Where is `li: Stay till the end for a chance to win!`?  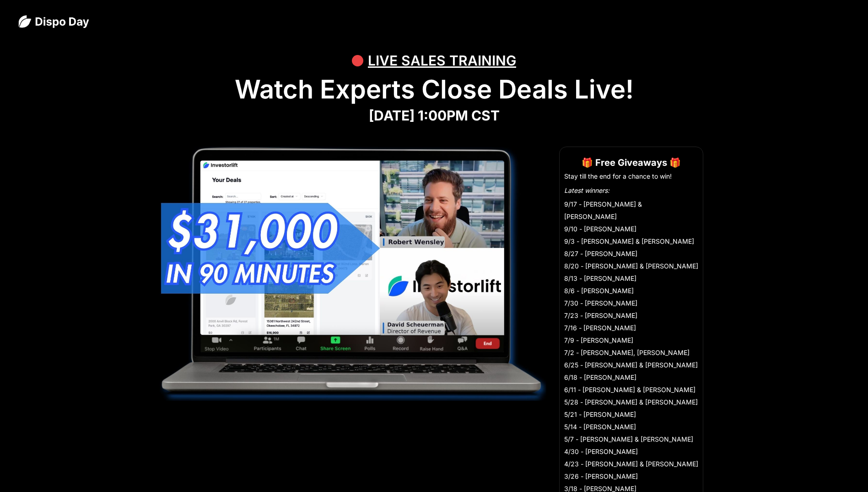 li: Stay till the end for a chance to win! is located at coordinates (631, 176).